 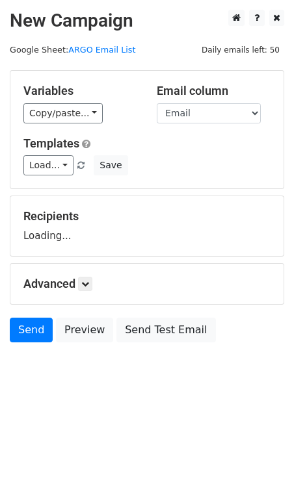 What do you see at coordinates (80, 91) in the screenshot?
I see `h5: Variables` at bounding box center [80, 91].